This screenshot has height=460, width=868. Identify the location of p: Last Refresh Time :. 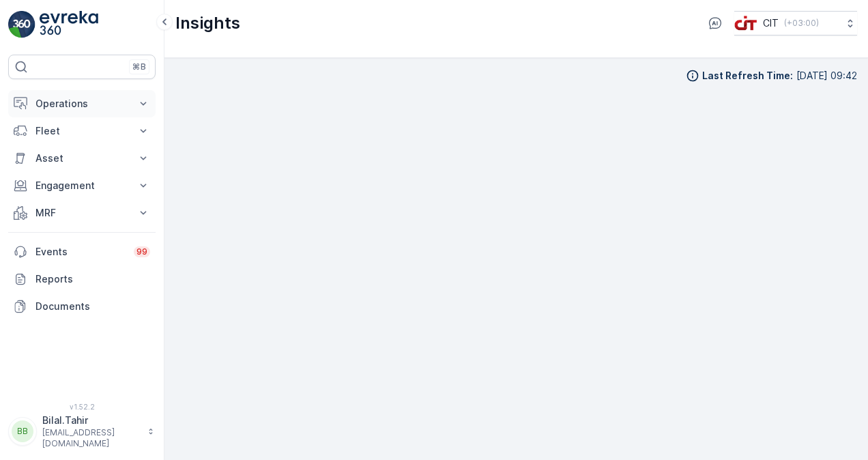
(748, 76).